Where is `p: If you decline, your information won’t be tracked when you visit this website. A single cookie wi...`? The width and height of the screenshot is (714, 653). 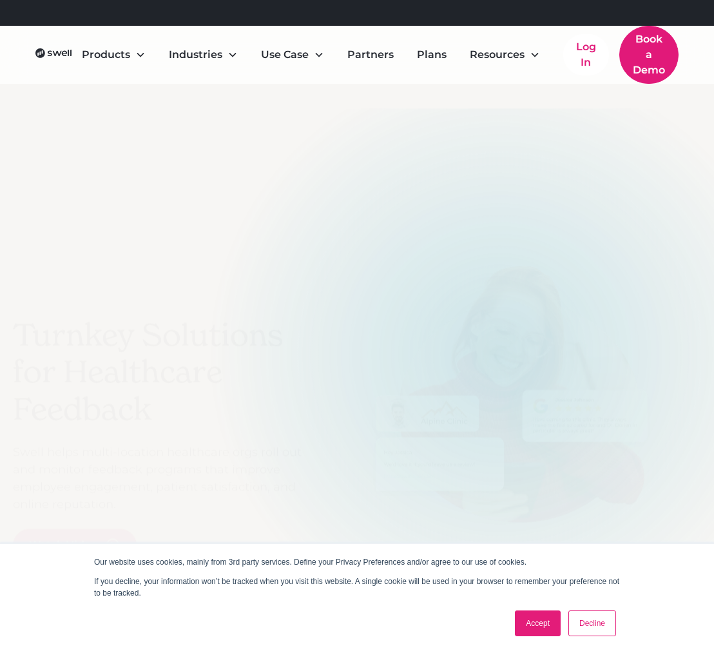 p: If you decline, your information won’t be tracked when you visit this website. A single cookie wi... is located at coordinates (357, 587).